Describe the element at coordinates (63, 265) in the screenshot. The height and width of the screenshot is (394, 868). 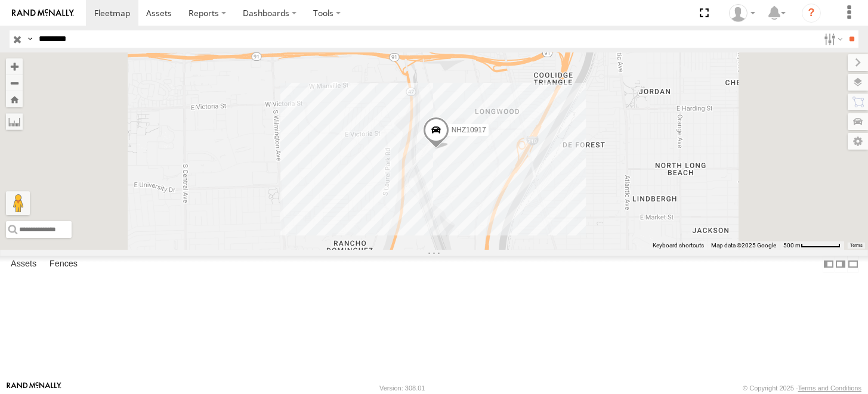
I see `label: Fences` at that location.